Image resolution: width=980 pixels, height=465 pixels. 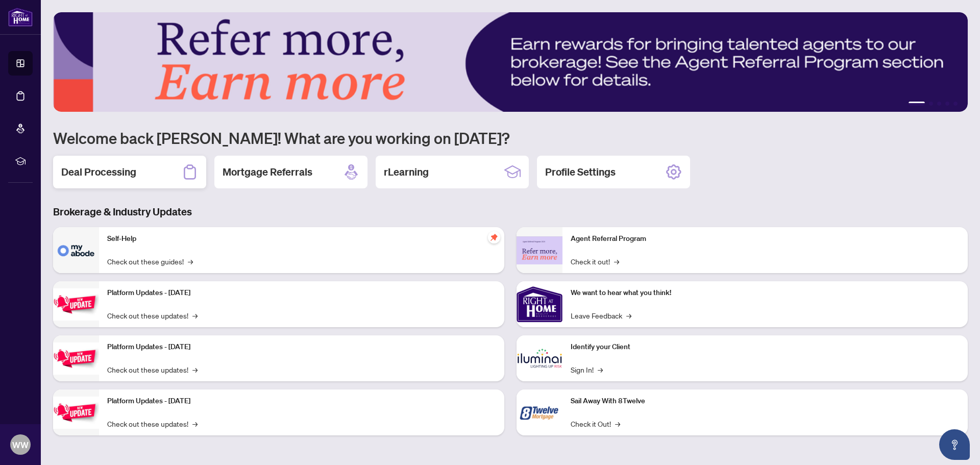 What do you see at coordinates (540, 304) in the screenshot?
I see `img: We want to hear what you think!` at bounding box center [540, 304].